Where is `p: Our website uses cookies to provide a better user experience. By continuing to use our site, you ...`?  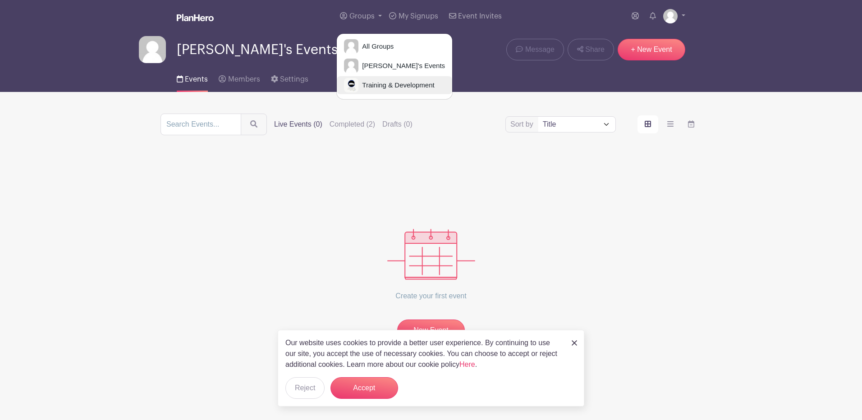 p: Our website uses cookies to provide a better user experience. By continuing to use our site, you ... is located at coordinates (424, 354).